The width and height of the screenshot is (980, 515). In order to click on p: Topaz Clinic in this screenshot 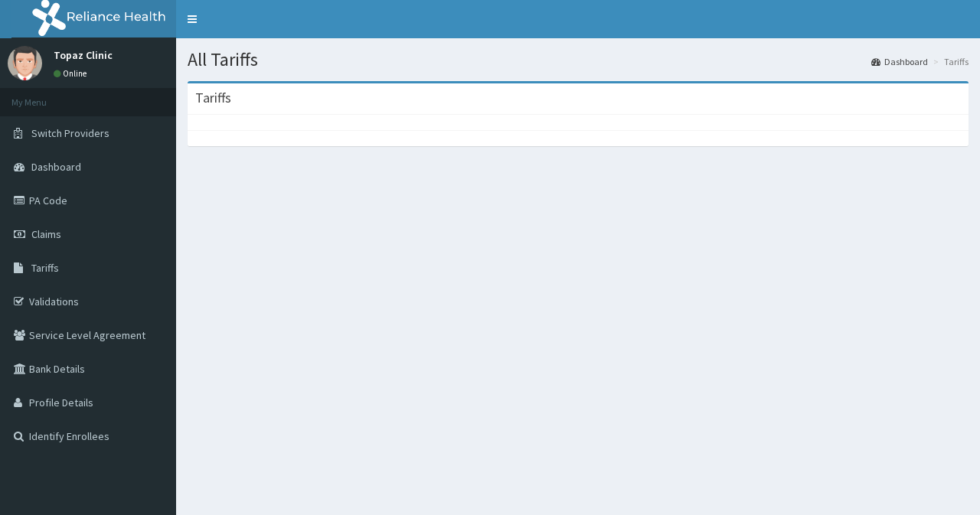, I will do `click(83, 55)`.